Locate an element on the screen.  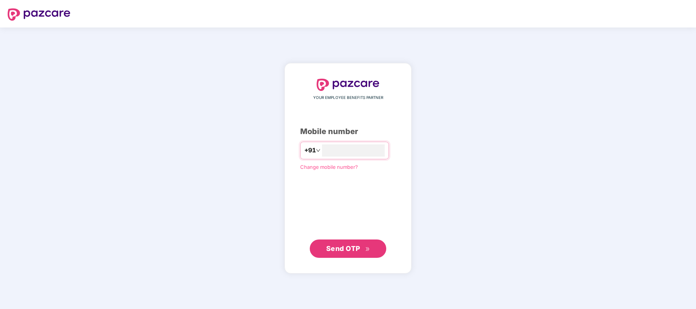
span: +91 is located at coordinates (310, 150).